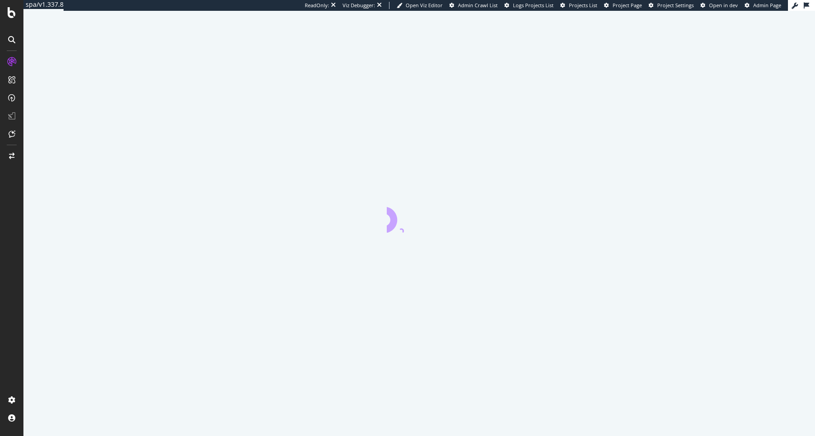 This screenshot has height=436, width=815. I want to click on span: Project Page, so click(627, 5).